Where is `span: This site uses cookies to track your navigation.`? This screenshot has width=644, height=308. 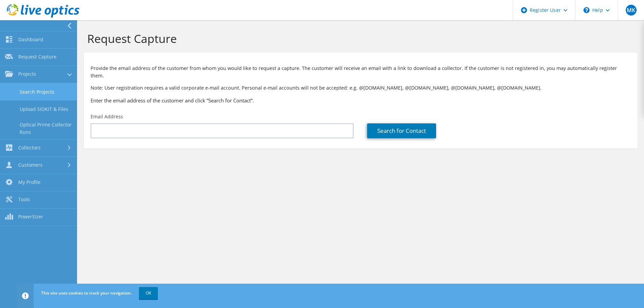
span: This site uses cookies to track your navigation. is located at coordinates (86, 293).